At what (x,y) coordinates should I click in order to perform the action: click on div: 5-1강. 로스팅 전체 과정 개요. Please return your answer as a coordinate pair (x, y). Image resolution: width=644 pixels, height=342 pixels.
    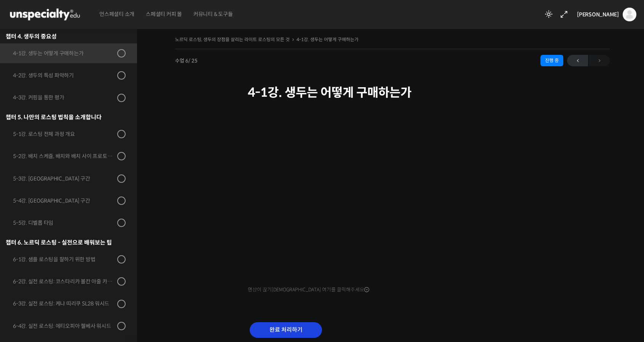
    Looking at the image, I should click on (64, 134).